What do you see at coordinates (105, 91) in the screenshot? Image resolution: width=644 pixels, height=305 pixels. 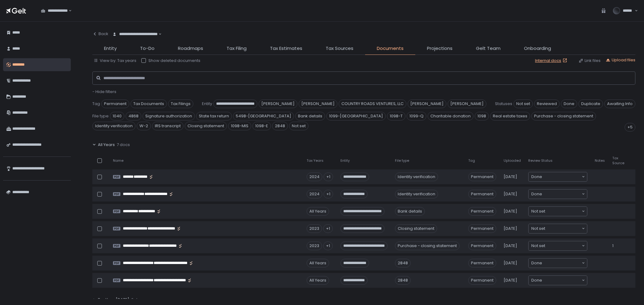 I see `span: - Hide filters` at bounding box center [105, 91].